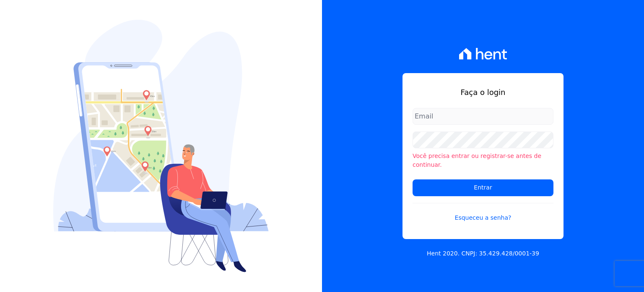 The width and height of the screenshot is (644, 292). I want to click on a: Esqueceu a senha?, so click(483, 212).